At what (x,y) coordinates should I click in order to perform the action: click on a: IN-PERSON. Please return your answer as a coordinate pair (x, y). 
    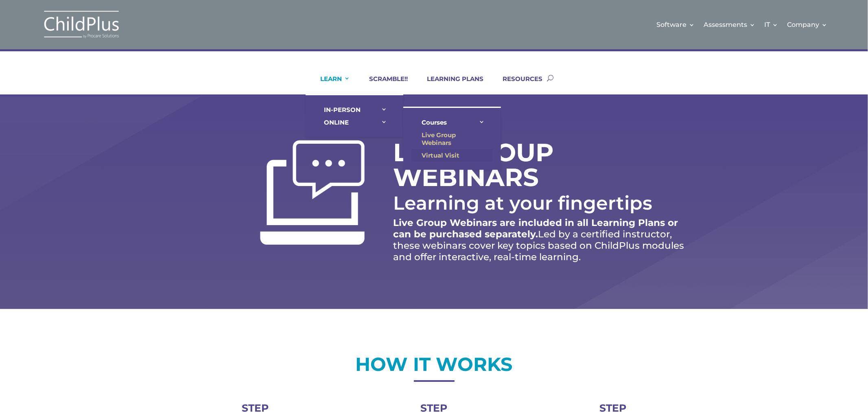
    Looking at the image, I should click on (355, 110).